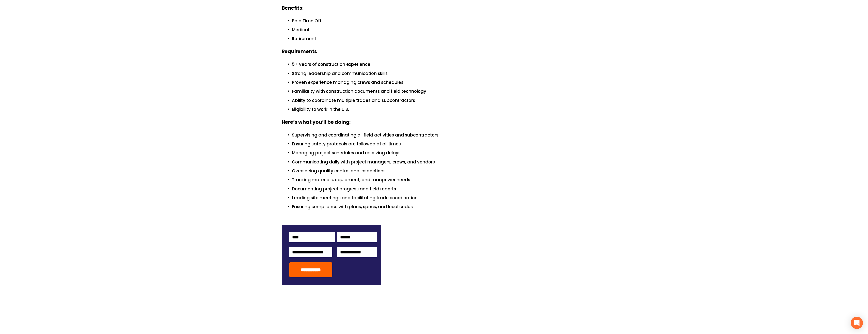 The image size is (868, 334). What do you see at coordinates (440, 135) in the screenshot?
I see `p: Supervising and coordinating all field activities and subcontractors` at bounding box center [440, 135].